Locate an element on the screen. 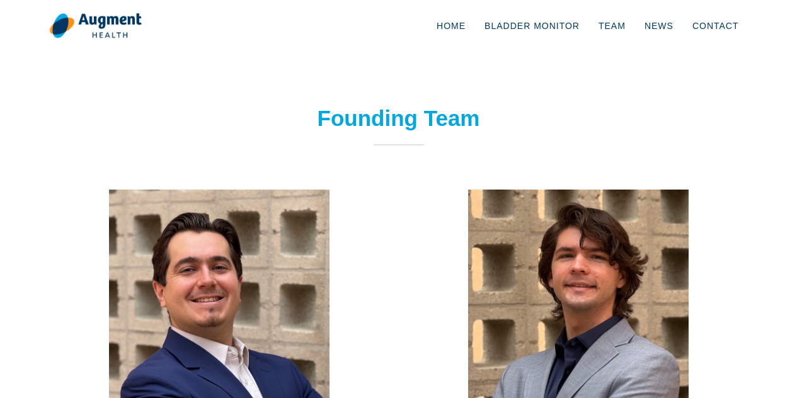  img: logo is located at coordinates (95, 26).